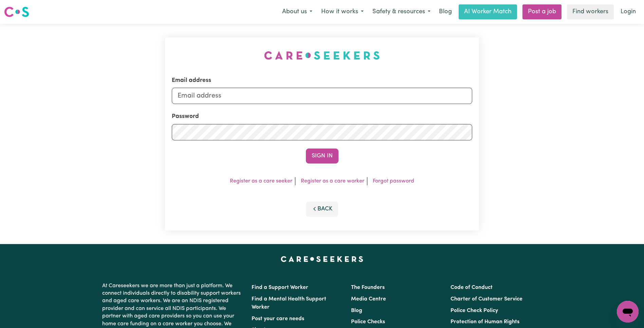 This screenshot has width=644, height=328. I want to click on a: Login, so click(628, 12).